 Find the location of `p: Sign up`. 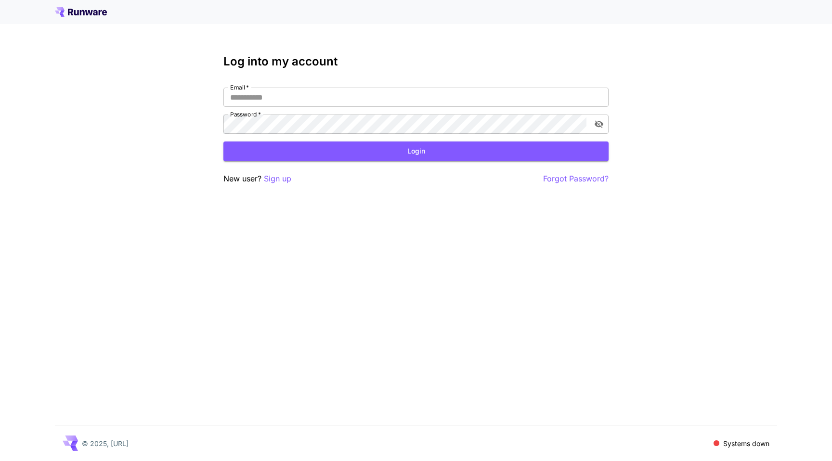

p: Sign up is located at coordinates (277, 179).